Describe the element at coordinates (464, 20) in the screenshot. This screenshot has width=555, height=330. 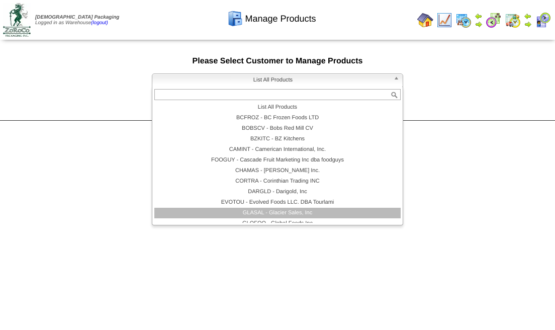
I see `img: calendarprod.gif` at that location.